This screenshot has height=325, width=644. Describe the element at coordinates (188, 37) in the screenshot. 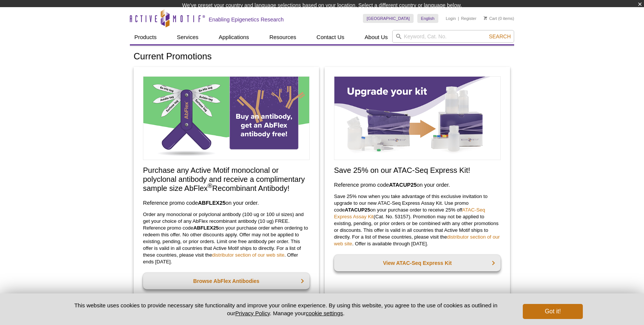

I see `a: Services` at that location.